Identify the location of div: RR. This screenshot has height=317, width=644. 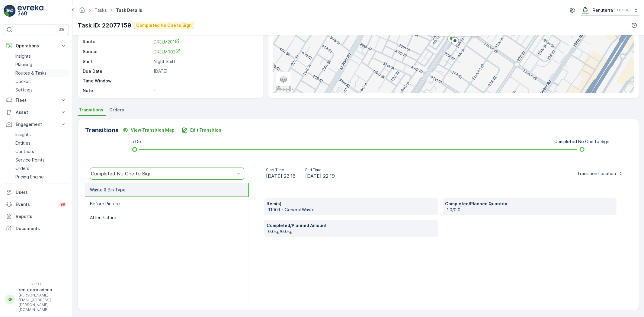
(10, 300).